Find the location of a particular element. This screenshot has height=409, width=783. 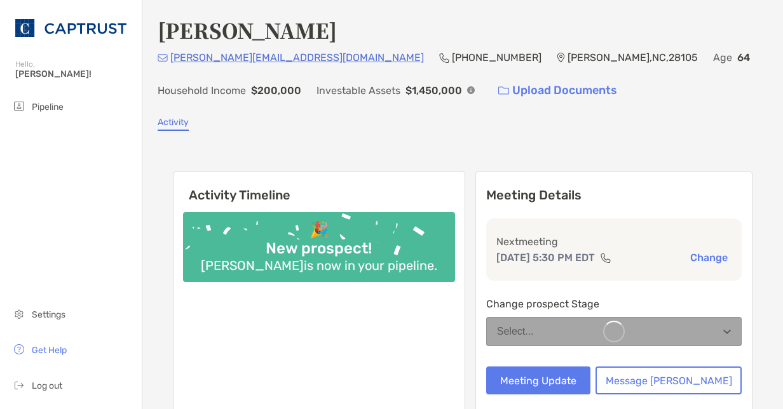

p: Next meeting is located at coordinates (614, 241).